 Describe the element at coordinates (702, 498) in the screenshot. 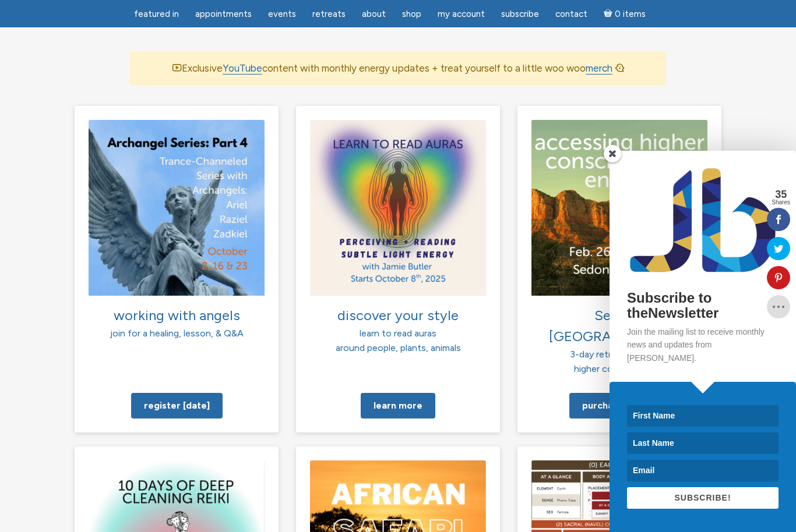

I see `span: SUBSCRIBE!` at that location.